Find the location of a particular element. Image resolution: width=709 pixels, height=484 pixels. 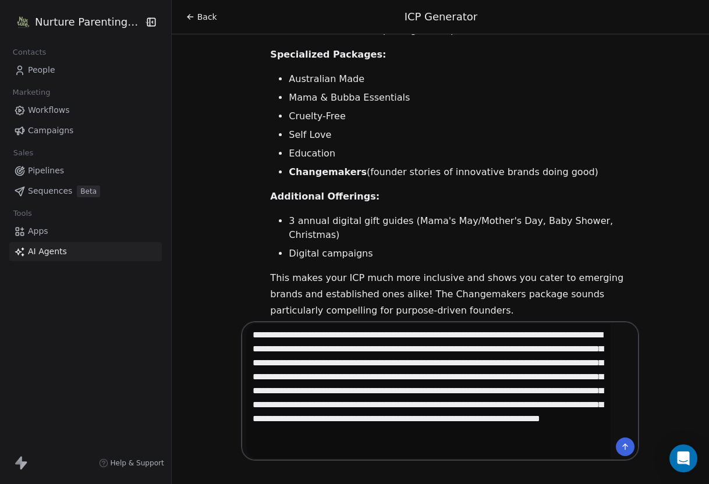

a: Workflows is located at coordinates (86, 110).